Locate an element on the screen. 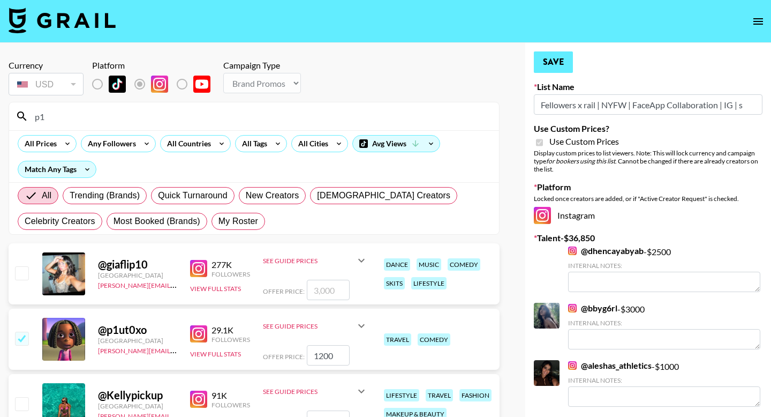 The image size is (771, 417). div: Platform is located at coordinates (155, 65).